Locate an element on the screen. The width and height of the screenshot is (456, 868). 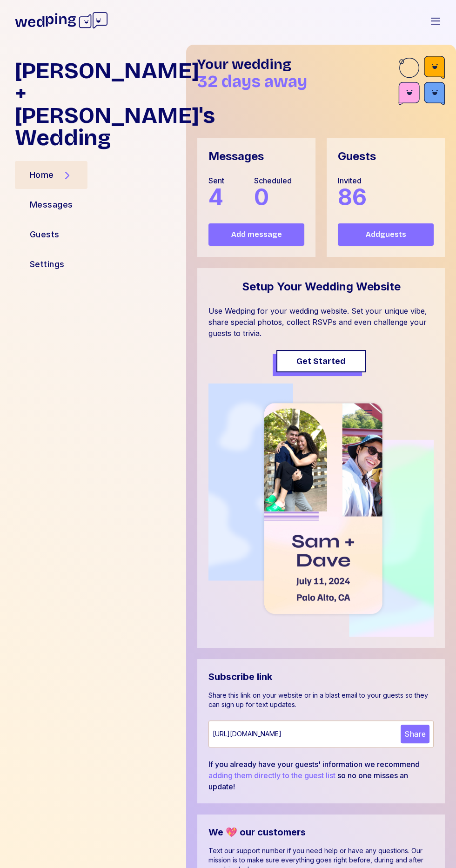
span: Add message is located at coordinates (257, 235).